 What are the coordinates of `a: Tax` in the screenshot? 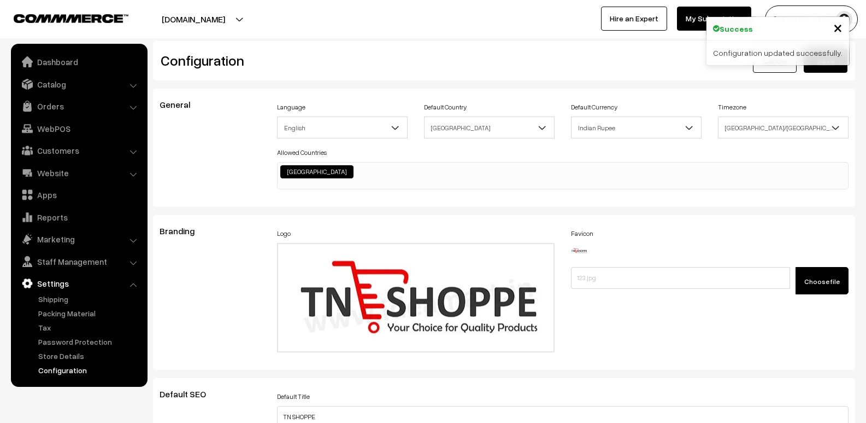 It's located at (90, 327).